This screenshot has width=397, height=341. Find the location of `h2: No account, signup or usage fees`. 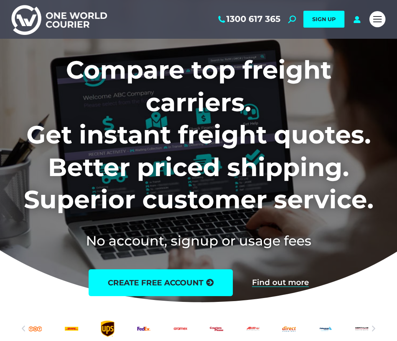

h2: No account, signup or usage fees is located at coordinates (198, 241).